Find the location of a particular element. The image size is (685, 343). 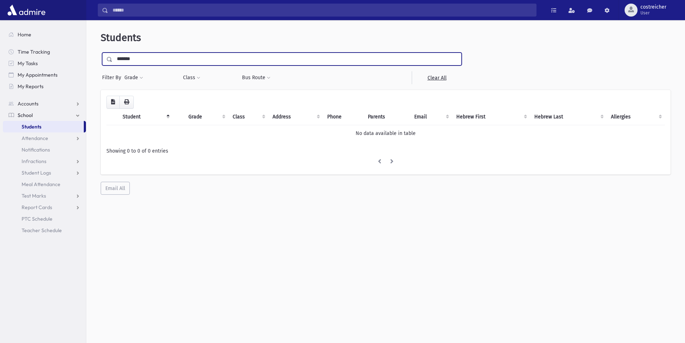

span: School is located at coordinates (25, 115).